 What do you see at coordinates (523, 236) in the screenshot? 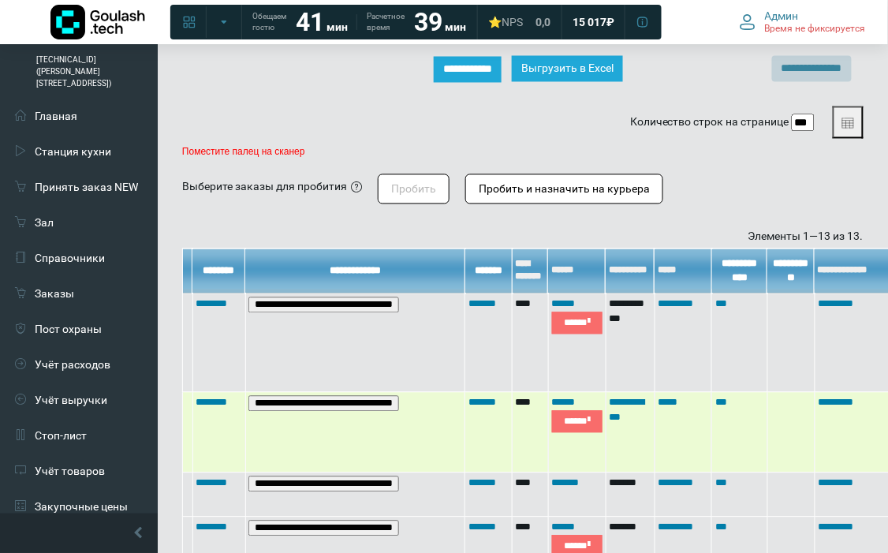
I see `div: Элементы 1—13 из 13.` at bounding box center [523, 236].